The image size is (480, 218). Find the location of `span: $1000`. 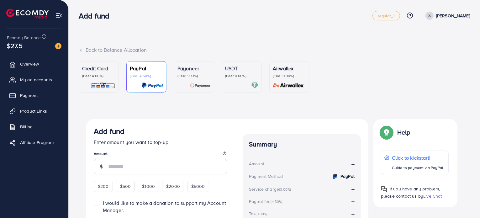

span: $1000 is located at coordinates (148, 186).